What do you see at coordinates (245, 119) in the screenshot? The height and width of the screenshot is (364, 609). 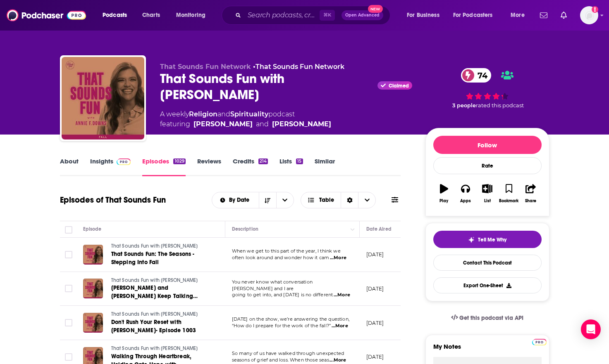 I see `div: A weekly podcast` at bounding box center [245, 119].